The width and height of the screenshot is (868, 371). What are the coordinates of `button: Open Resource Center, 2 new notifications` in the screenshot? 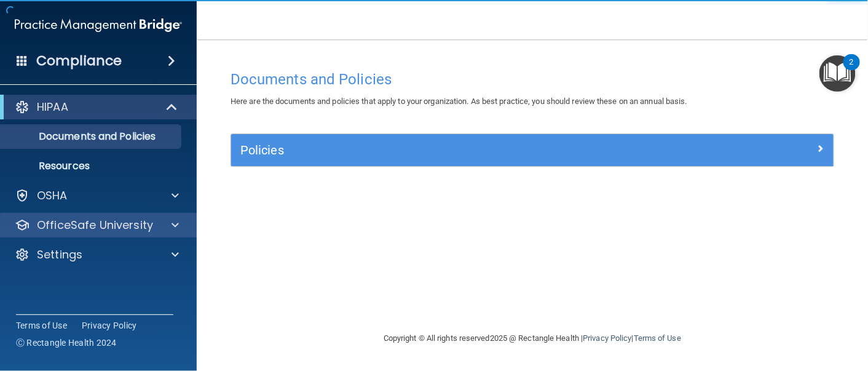 It's located at (837, 73).